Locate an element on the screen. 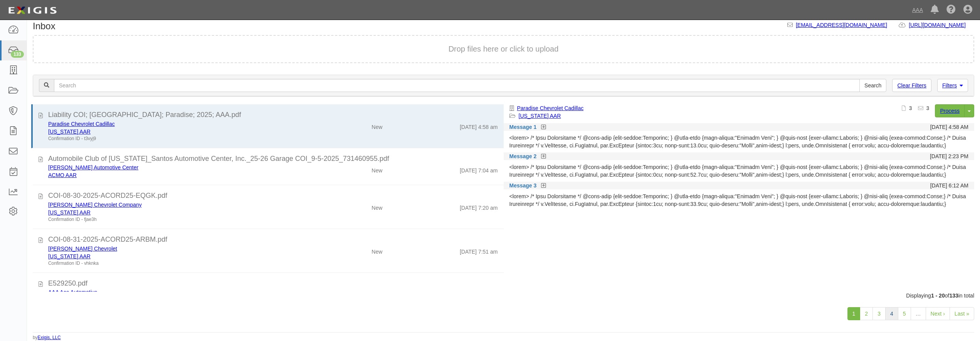  a: Process is located at coordinates (950, 111).